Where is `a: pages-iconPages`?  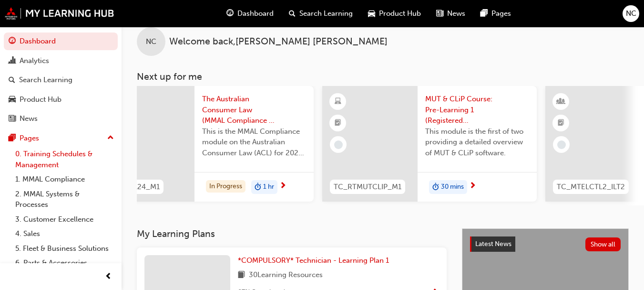 a: pages-iconPages is located at coordinates (496, 14).